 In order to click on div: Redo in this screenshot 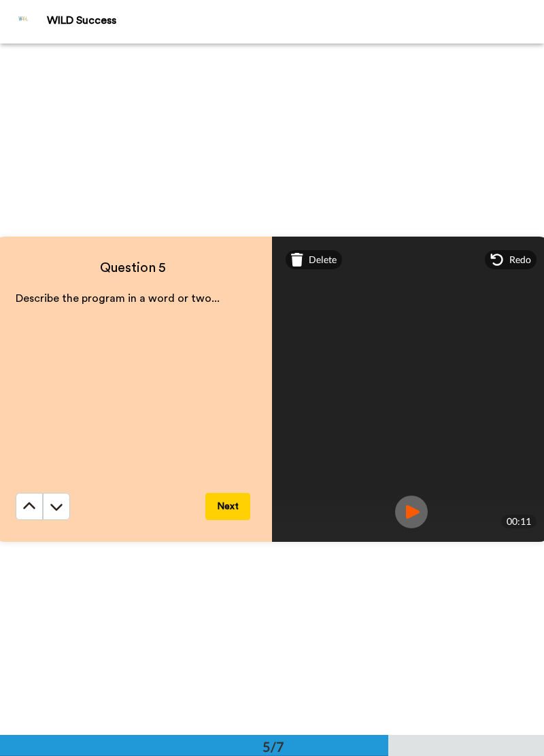, I will do `click(511, 259)`.